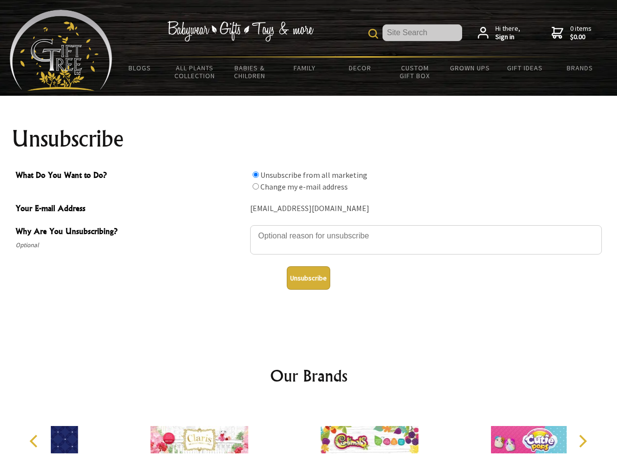 Image resolution: width=617 pixels, height=469 pixels. What do you see at coordinates (581, 37) in the screenshot?
I see `strong: $0.00` at bounding box center [581, 37].